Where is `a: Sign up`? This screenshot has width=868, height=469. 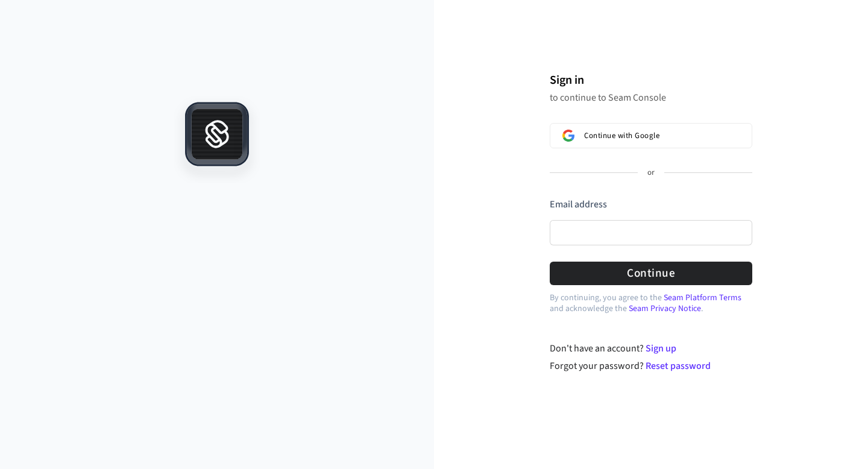 a: Sign up is located at coordinates (661, 349).